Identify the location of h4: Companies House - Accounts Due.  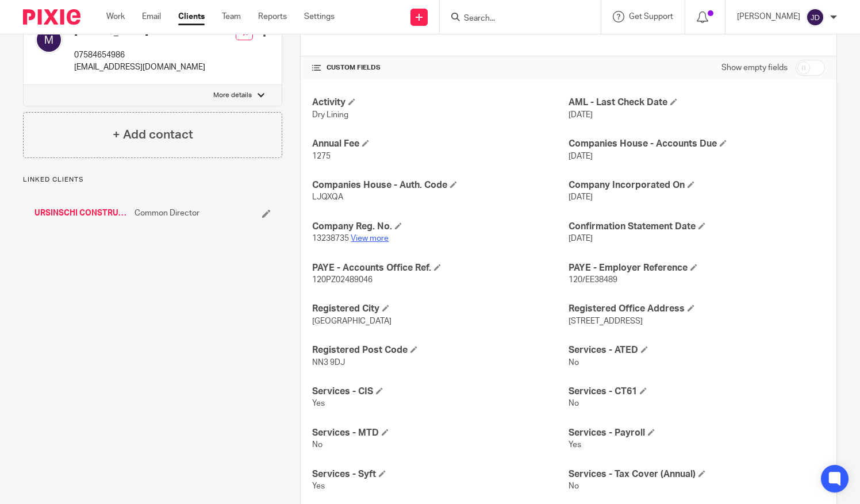
(696, 144).